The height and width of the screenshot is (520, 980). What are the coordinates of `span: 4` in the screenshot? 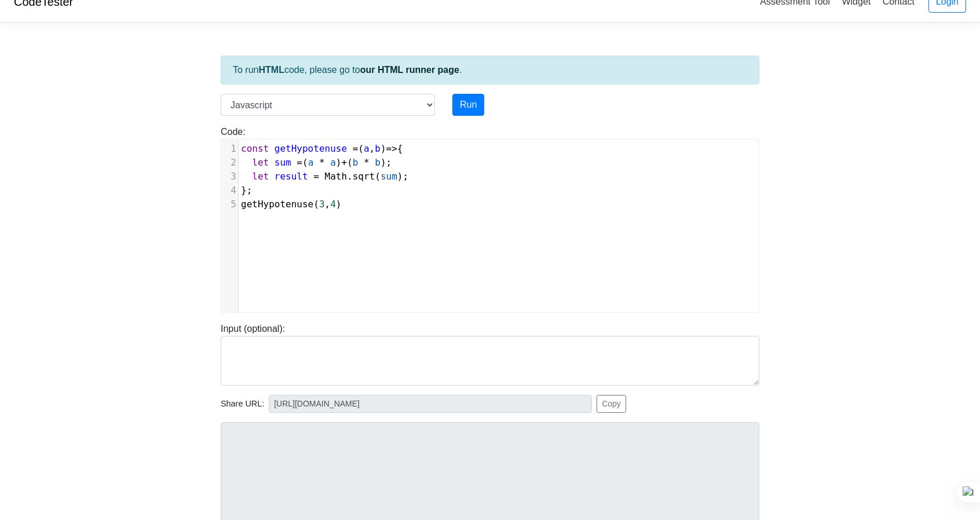 It's located at (333, 204).